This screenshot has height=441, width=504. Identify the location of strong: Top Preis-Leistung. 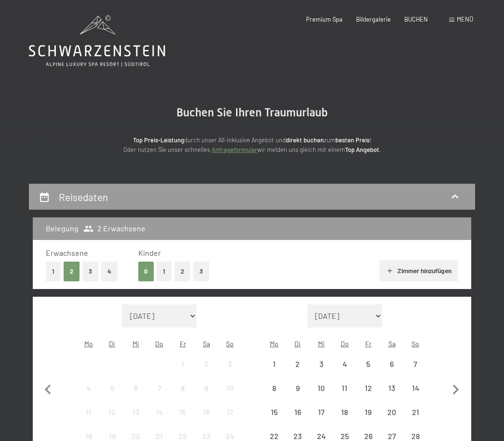
(159, 140).